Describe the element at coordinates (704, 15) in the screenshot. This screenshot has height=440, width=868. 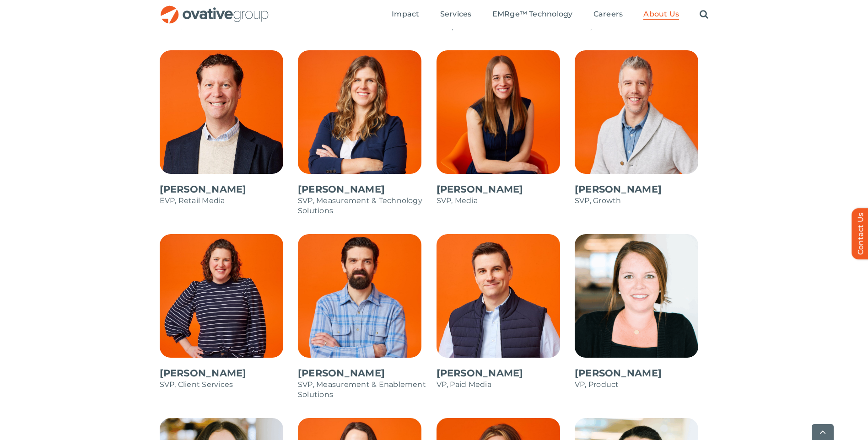
I see `a: Search` at that location.